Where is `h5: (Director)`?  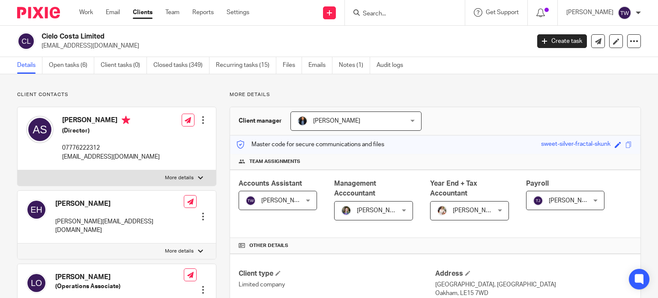
h5: (Director) is located at coordinates (111, 131).